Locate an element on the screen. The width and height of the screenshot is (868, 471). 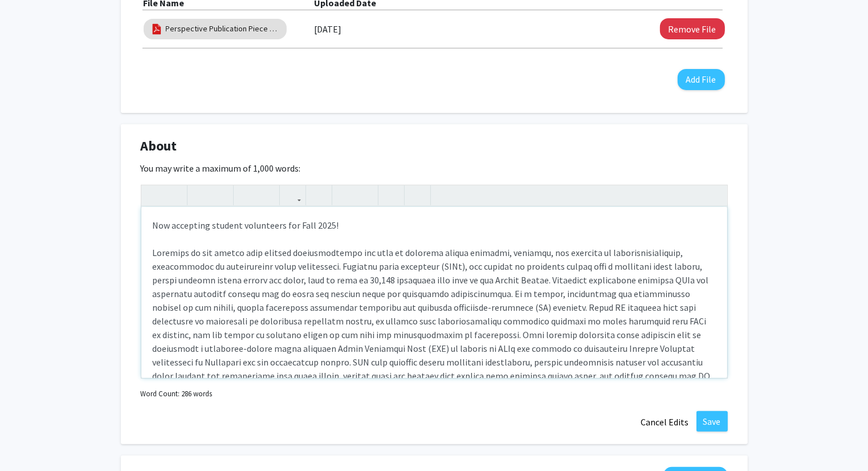
button: Unordered list is located at coordinates (345, 195).